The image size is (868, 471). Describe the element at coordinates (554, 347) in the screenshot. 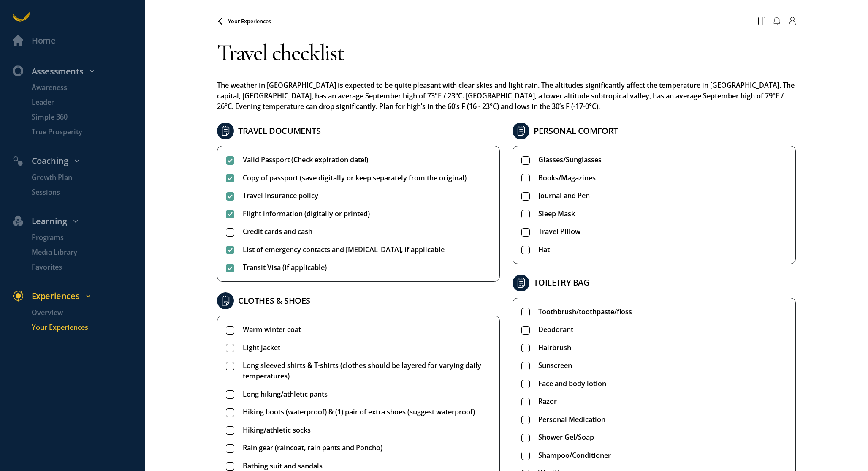

I see `span: Hairbrush` at that location.